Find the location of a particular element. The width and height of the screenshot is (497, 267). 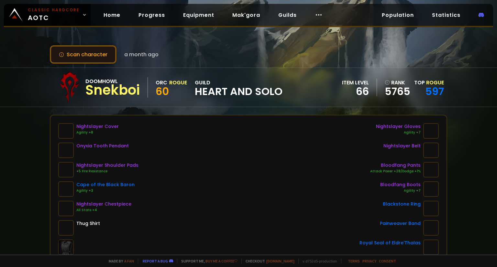

div: Blackstone Ring is located at coordinates (402, 204).